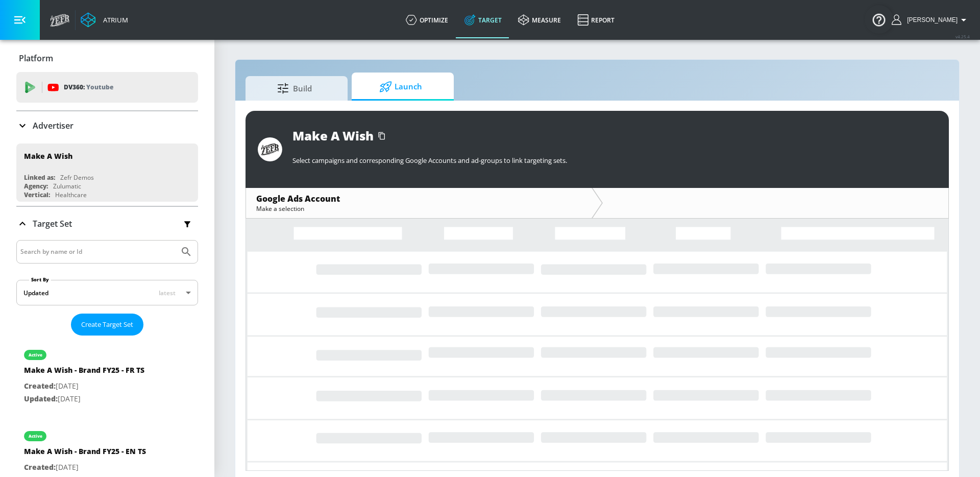  Describe the element at coordinates (401, 87) in the screenshot. I see `span: Launch` at that location.